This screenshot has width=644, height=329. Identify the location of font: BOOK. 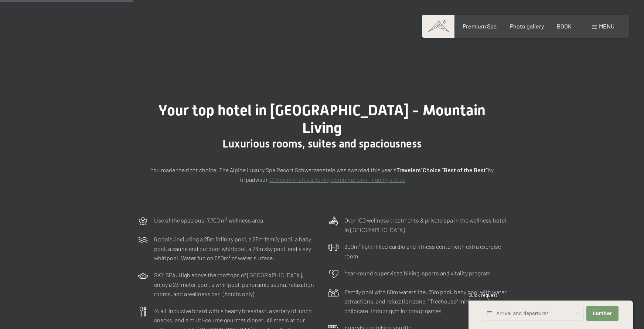
(564, 26).